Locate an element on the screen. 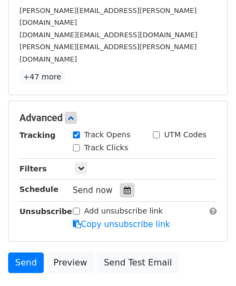 This screenshot has height=286, width=236. a: Copy unsubscribe link is located at coordinates (121, 224).